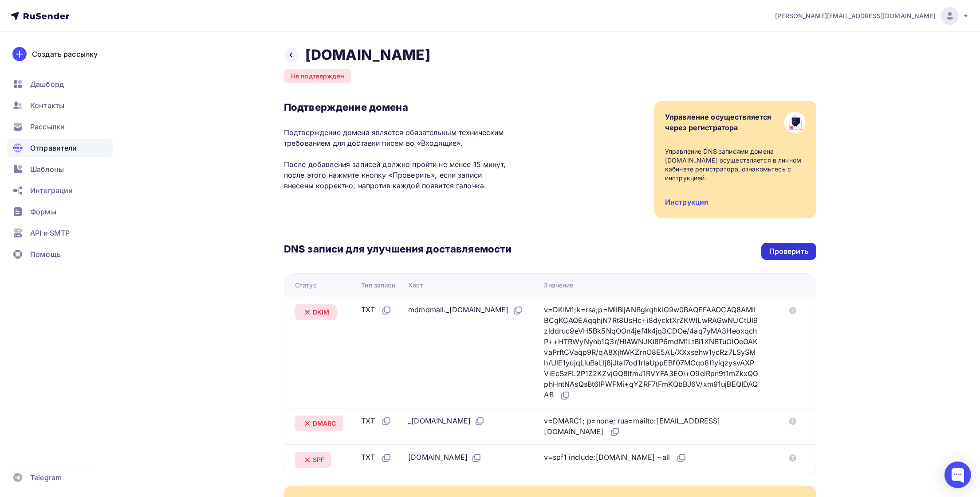 The image size is (980, 497). Describe the element at coordinates (397, 250) in the screenshot. I see `h3: DNS записи для улучшения доставляемости` at that location.